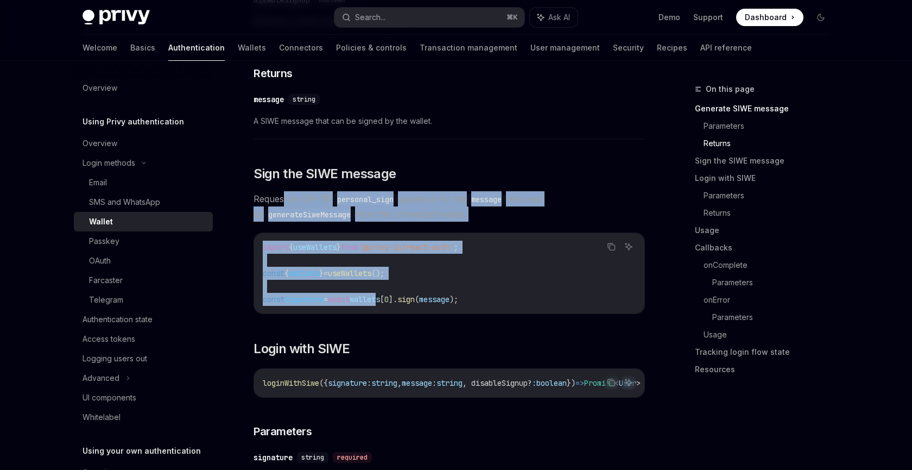  Describe the element at coordinates (599, 383) in the screenshot. I see `span: Promise` at that location.